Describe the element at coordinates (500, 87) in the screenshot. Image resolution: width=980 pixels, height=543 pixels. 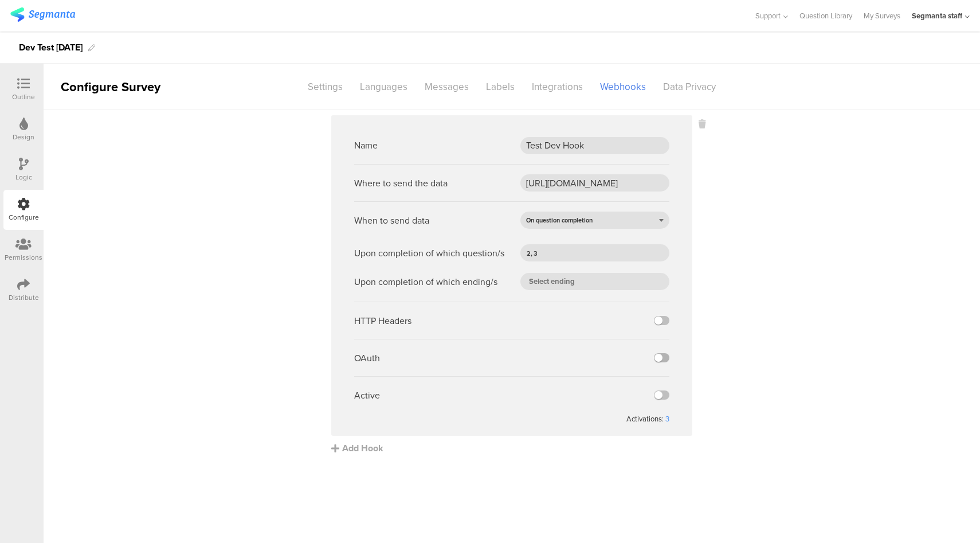
I see `div: Labels` at that location.